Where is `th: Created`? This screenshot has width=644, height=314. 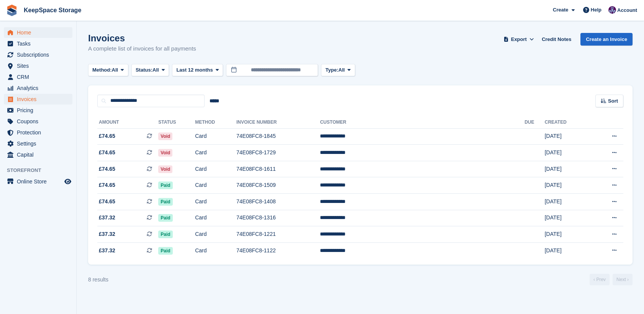 th: Created is located at coordinates (568, 123).